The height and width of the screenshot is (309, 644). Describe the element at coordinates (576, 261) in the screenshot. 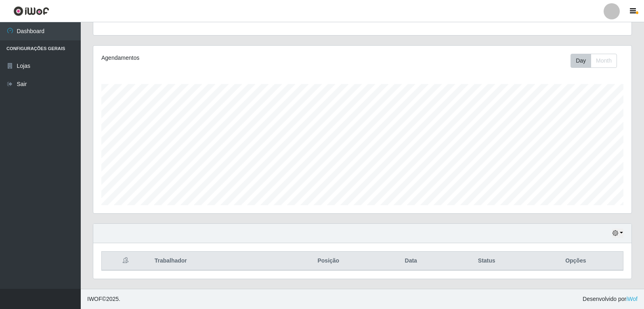

I see `th: Opções` at that location.